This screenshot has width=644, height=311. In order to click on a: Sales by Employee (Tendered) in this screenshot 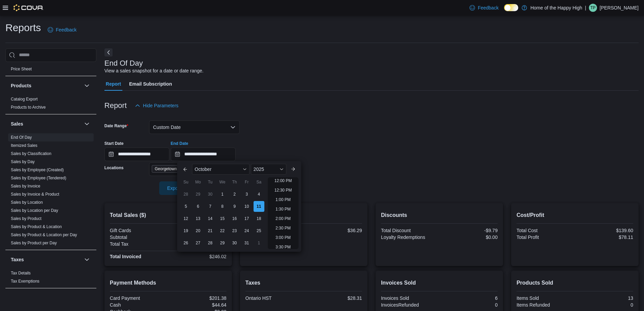, I will do `click(39, 178)`.